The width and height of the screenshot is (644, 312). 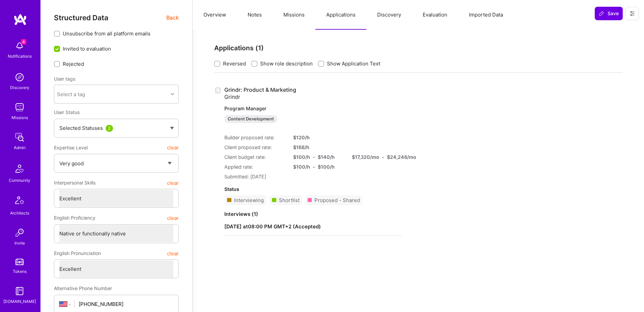 I want to click on span: User Status, so click(x=67, y=112).